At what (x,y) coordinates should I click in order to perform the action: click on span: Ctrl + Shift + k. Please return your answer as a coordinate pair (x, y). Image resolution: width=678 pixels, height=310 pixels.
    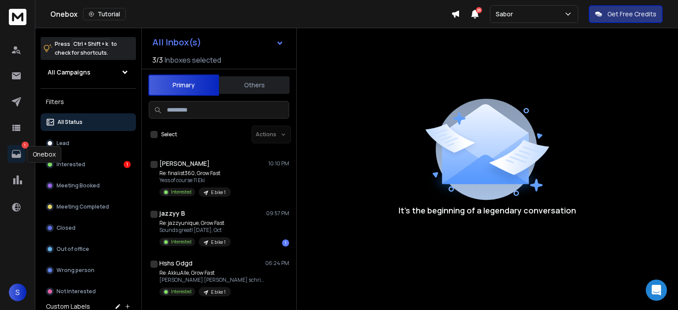
    Looking at the image, I should click on (90, 44).